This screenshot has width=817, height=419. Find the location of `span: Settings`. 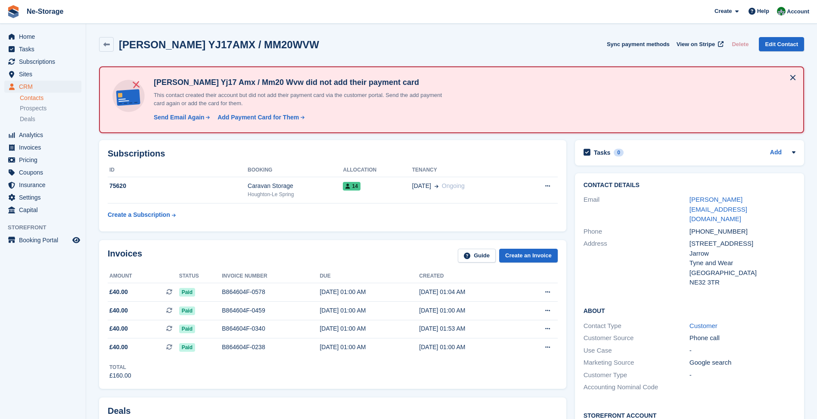

span: Settings is located at coordinates (45, 197).